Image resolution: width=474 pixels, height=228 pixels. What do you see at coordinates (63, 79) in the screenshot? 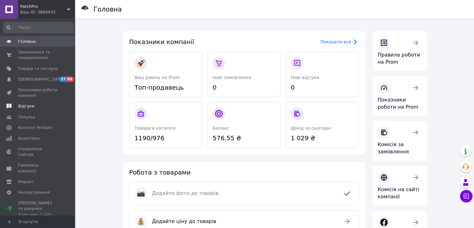
I see `span: 27` at bounding box center [63, 79].